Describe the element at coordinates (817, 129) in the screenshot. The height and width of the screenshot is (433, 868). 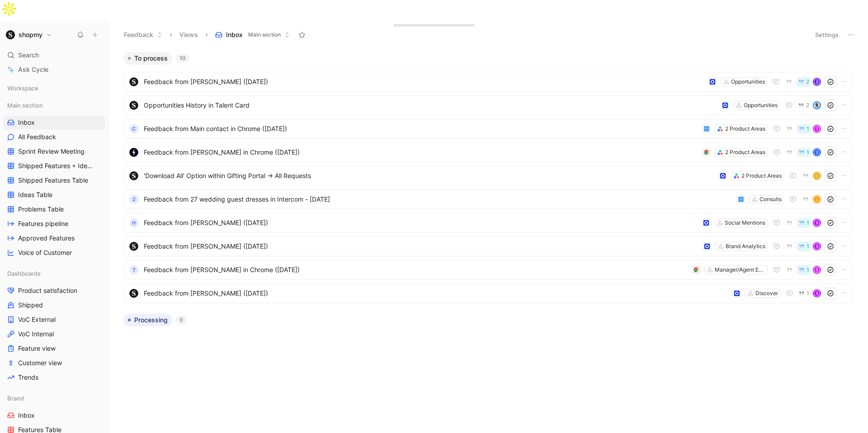
I see `div: T` at that location.